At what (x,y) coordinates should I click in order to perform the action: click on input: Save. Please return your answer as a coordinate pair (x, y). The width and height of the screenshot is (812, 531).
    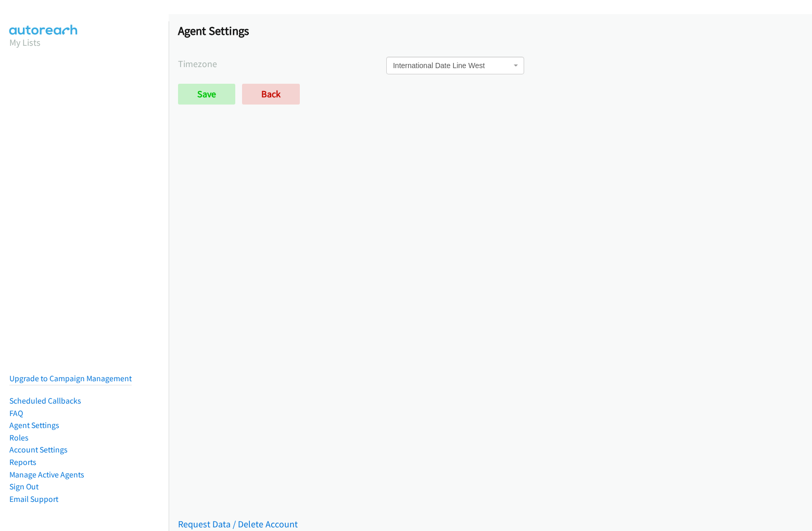
    Looking at the image, I should click on (207, 94).